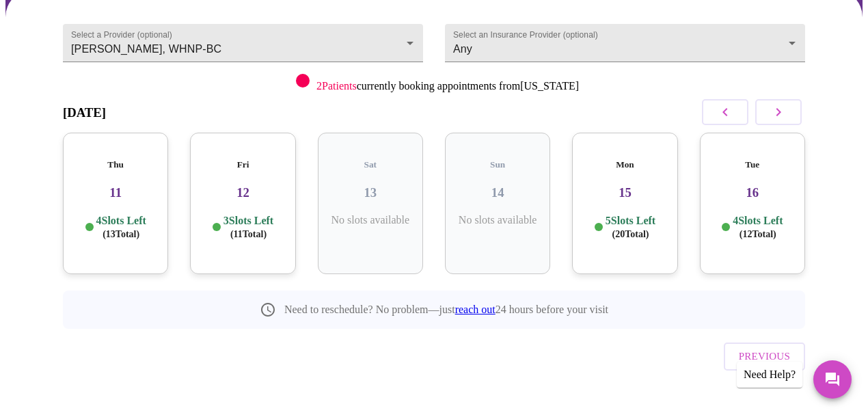 The image size is (868, 415). I want to click on h3: 13, so click(370, 193).